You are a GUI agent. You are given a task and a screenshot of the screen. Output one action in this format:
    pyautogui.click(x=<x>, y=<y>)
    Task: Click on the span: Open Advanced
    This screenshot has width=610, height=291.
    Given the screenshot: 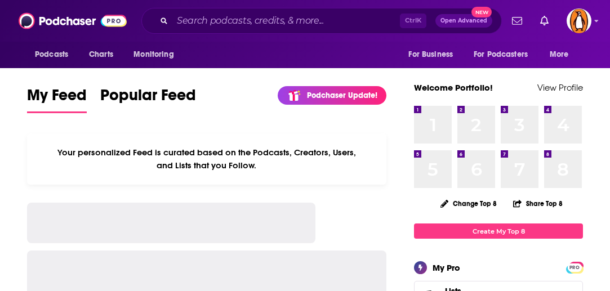 What is the action you would take?
    pyautogui.click(x=464, y=21)
    